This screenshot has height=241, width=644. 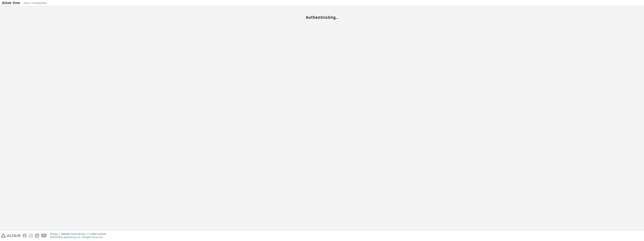 What do you see at coordinates (31, 236) in the screenshot?
I see `img: instagram.svg` at bounding box center [31, 236].